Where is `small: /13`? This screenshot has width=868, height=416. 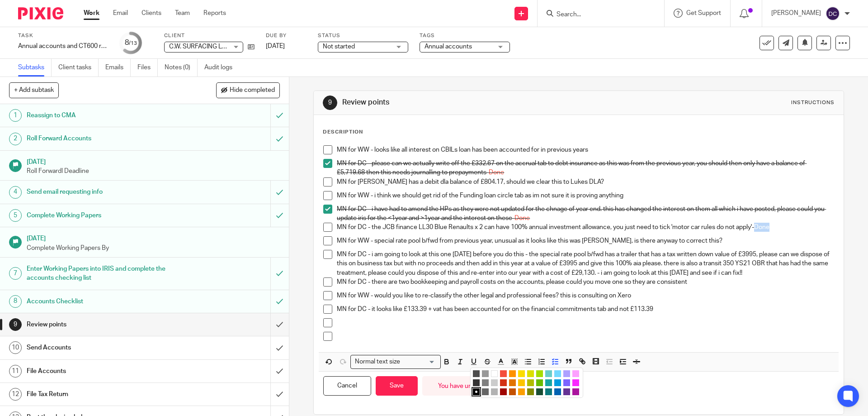
small: /13 is located at coordinates (133, 43).